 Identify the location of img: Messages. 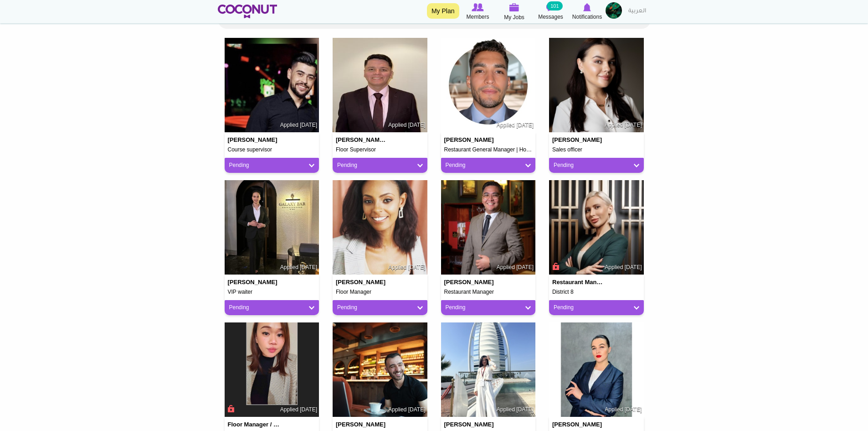
(551, 7).